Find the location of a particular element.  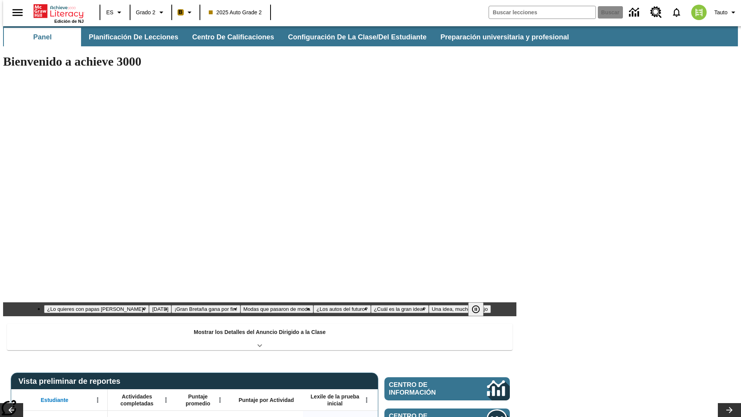

button: Lenguaje: ES, Selecciona un idioma is located at coordinates (115, 12).